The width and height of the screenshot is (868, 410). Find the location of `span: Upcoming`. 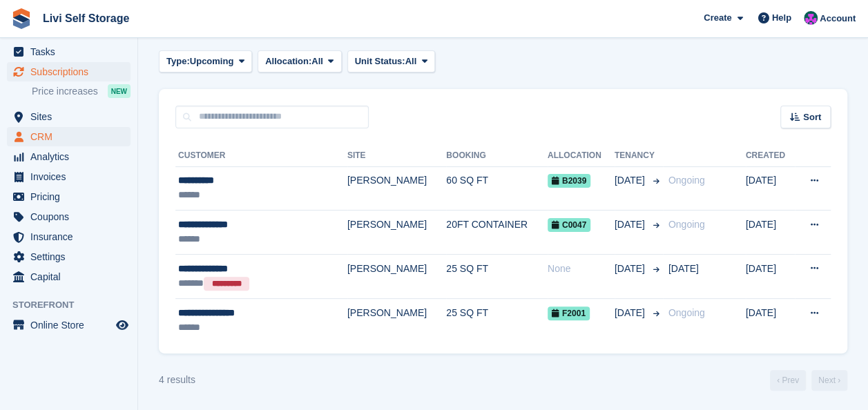

span: Upcoming is located at coordinates (212, 62).